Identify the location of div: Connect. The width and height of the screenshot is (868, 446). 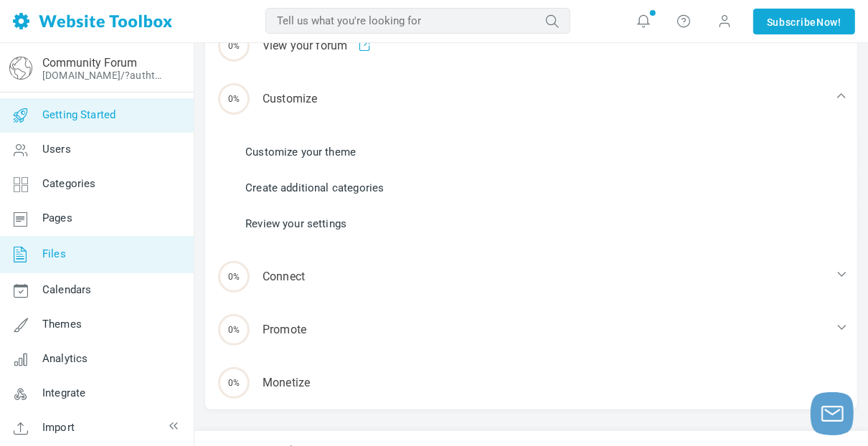
(531, 277).